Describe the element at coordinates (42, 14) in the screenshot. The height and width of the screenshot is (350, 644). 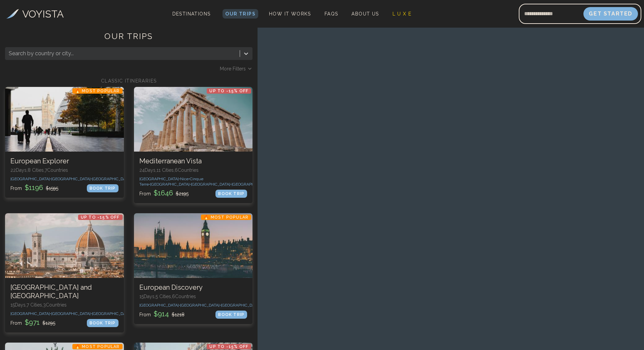
I see `h3: VOYISTA` at that location.